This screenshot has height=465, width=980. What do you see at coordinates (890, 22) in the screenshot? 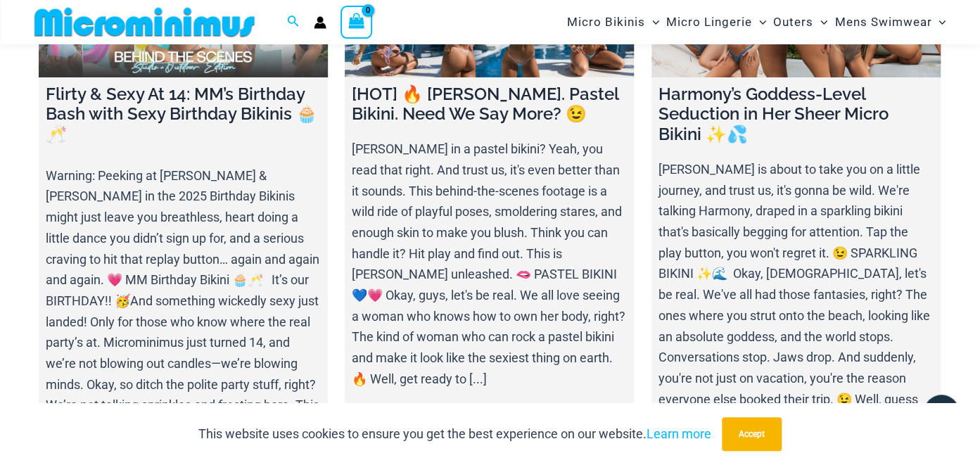
I see `a: Mens SwimwearMenu ToggleMenu Toggle` at bounding box center [890, 22].